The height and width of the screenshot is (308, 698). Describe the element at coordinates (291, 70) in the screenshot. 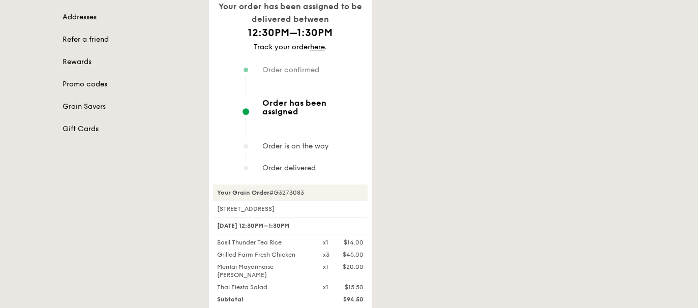

I see `span: Order confirmed` at that location.